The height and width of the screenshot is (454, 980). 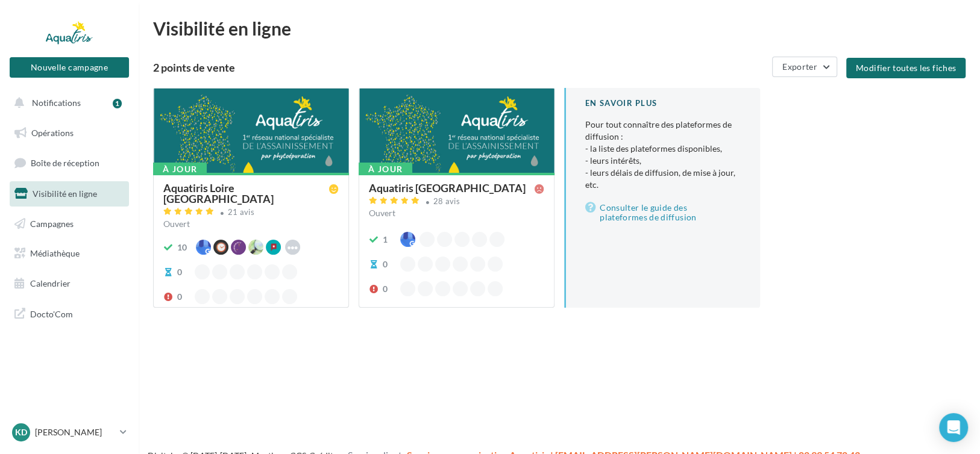 I want to click on span: Calendrier, so click(x=50, y=283).